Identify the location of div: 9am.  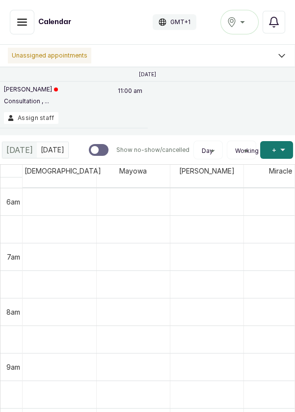
(13, 367).